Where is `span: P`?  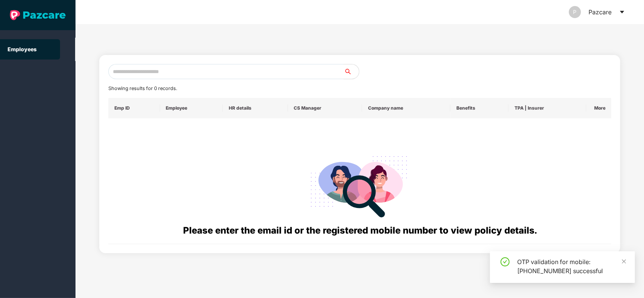 span: P is located at coordinates (575, 12).